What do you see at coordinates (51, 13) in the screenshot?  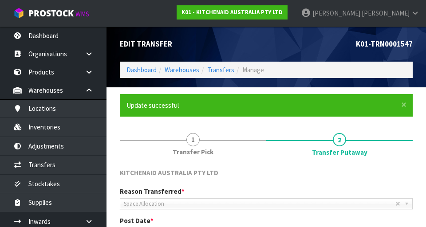 I see `span: ProStock` at bounding box center [51, 13].